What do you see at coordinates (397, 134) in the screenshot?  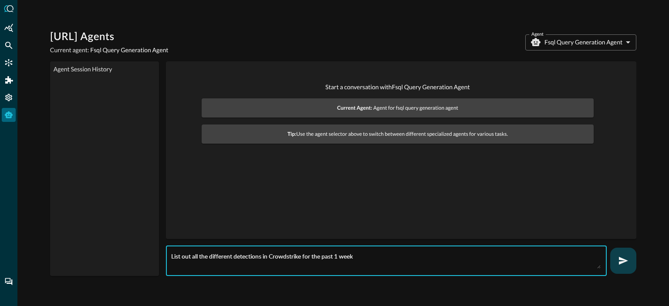 I see `span: Use the agent selector above to switch between different specialized agents for various tasks.` at bounding box center [397, 134].